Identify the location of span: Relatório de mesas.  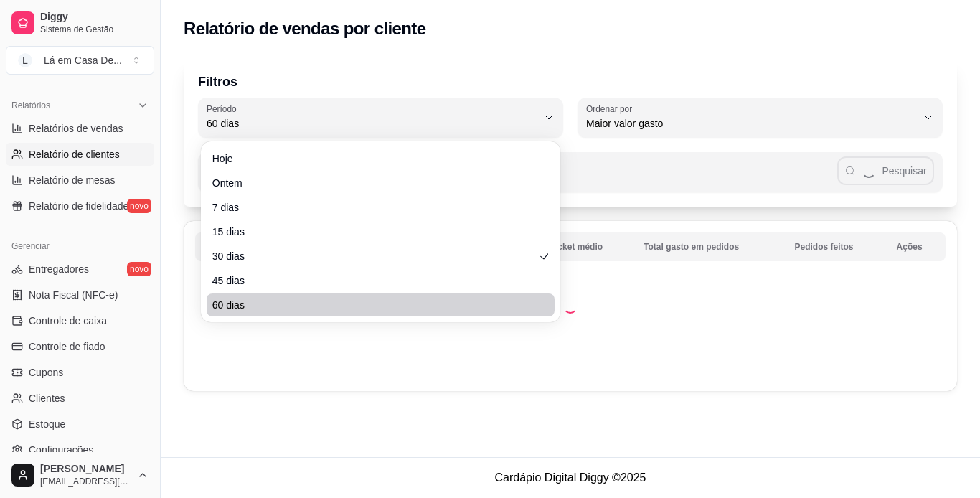
(72, 180).